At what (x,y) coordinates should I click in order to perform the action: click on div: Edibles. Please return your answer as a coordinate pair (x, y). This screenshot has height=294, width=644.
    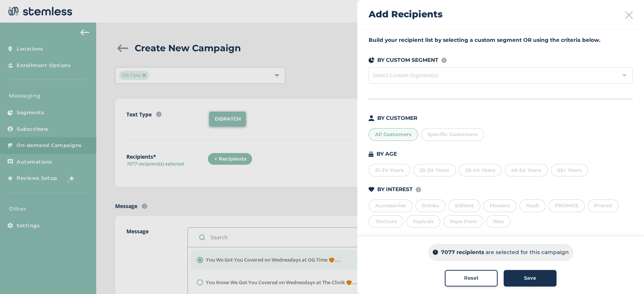
    Looking at the image, I should click on (465, 205).